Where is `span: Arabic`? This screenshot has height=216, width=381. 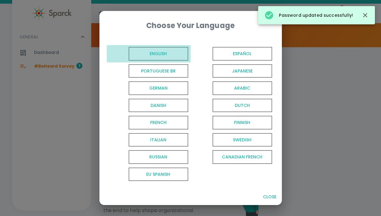 span: Arabic is located at coordinates (243, 88).